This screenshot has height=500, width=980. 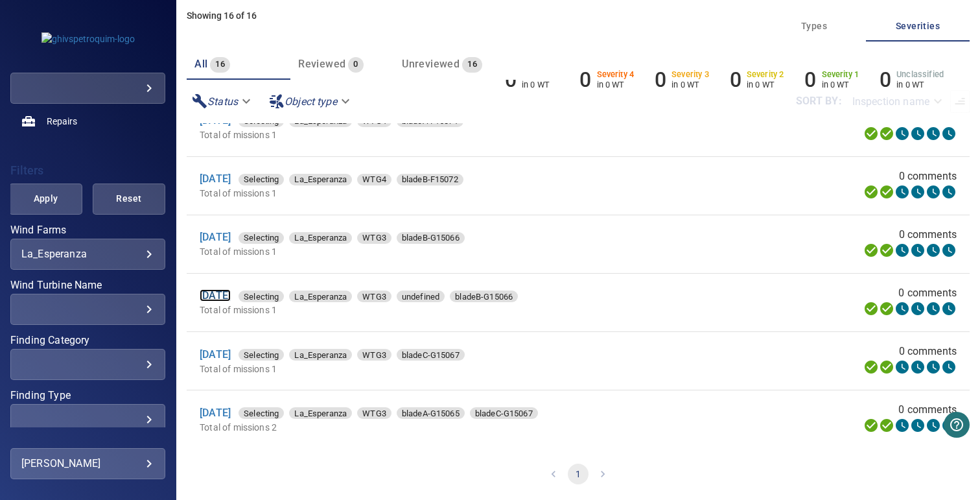 I want to click on h6: Severity 4, so click(x=616, y=74).